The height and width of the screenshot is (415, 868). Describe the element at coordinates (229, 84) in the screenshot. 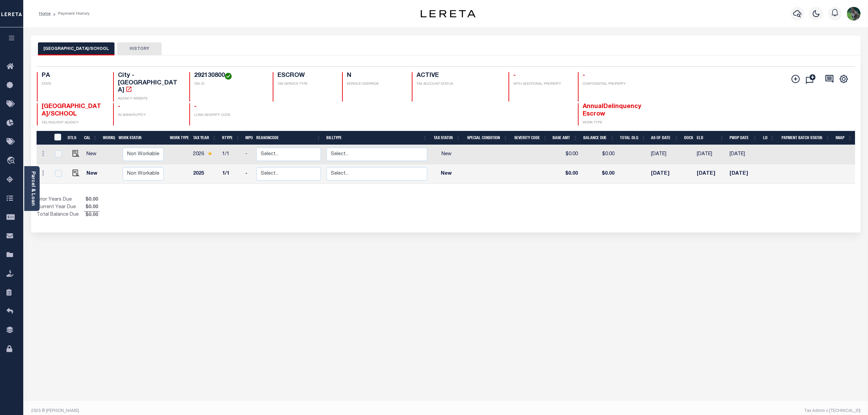

I see `p: TAX ID` at that location.